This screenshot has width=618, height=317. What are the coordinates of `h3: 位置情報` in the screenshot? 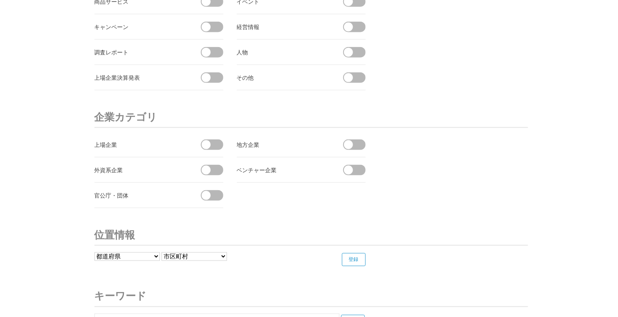 It's located at (311, 235).